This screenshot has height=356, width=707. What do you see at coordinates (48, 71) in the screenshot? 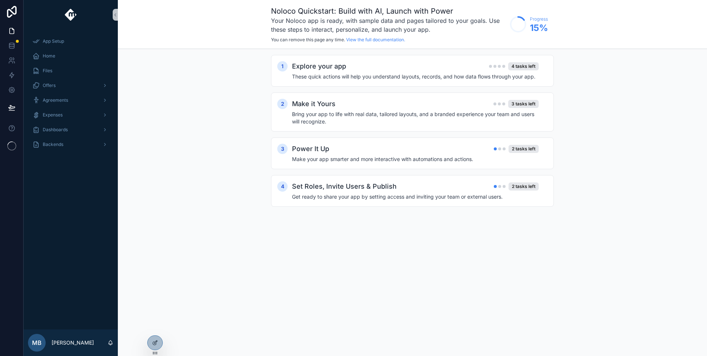
I see `span: Files` at bounding box center [48, 71].